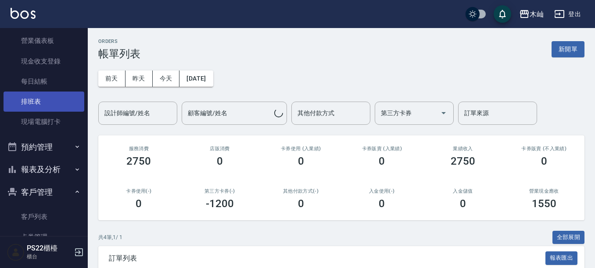 The image size is (595, 268). I want to click on h2: 其他付款方式(-), so click(300, 191).